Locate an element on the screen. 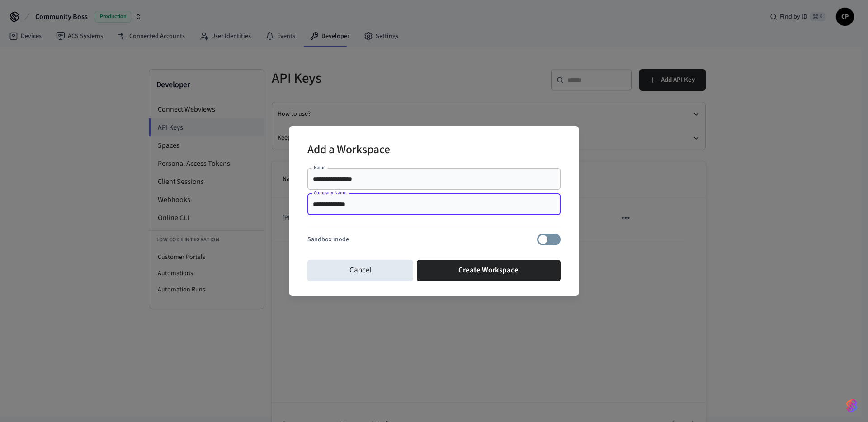  img: SeamLogoGradient.69752ec5.svg is located at coordinates (852, 406).